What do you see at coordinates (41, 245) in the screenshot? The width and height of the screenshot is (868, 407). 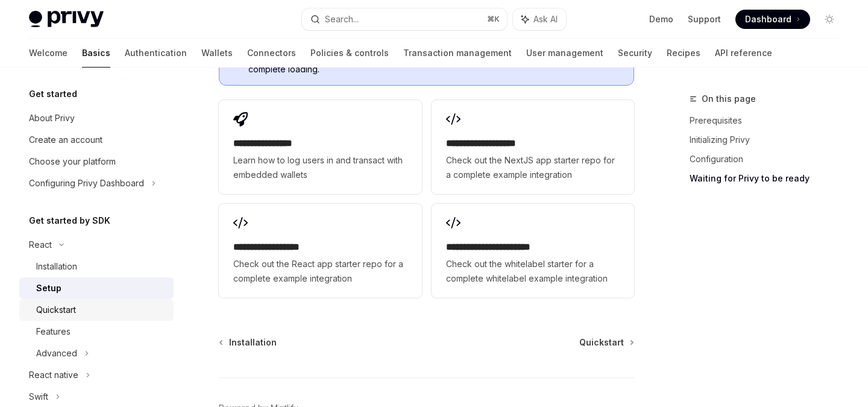 I see `div: React` at bounding box center [41, 245].